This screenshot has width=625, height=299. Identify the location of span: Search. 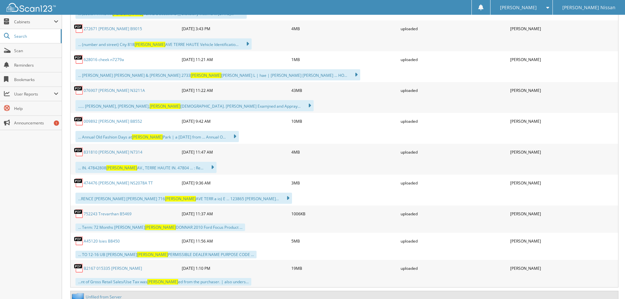
(36, 36).